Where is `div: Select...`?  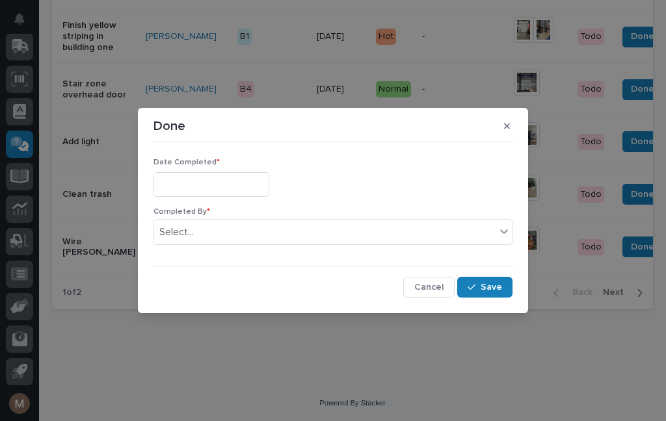 div: Select... is located at coordinates (176, 232).